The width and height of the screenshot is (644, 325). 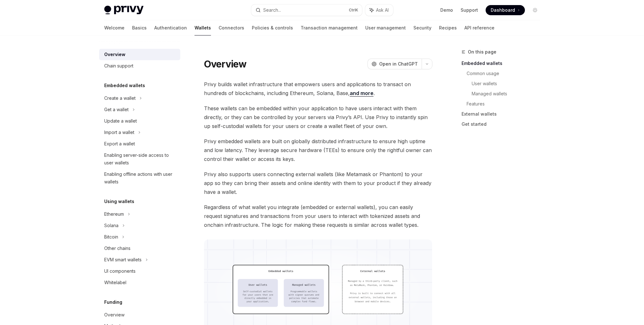 What do you see at coordinates (171, 28) in the screenshot?
I see `a: Authentication` at bounding box center [171, 28].